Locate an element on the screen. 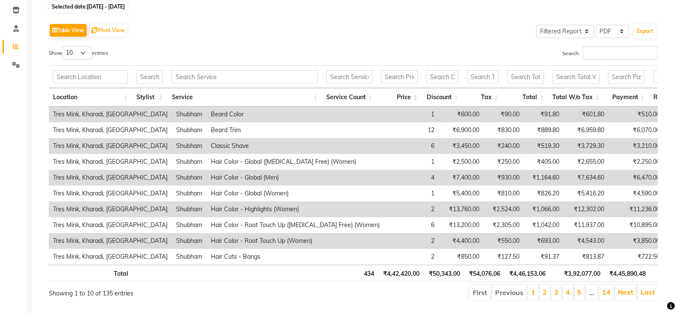 This screenshot has width=676, height=313. th: ₹4,42,420.00 is located at coordinates (401, 273).